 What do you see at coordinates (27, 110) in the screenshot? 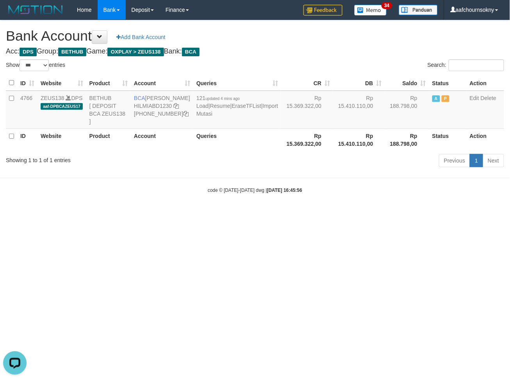
I see `td: 4766` at bounding box center [27, 110].